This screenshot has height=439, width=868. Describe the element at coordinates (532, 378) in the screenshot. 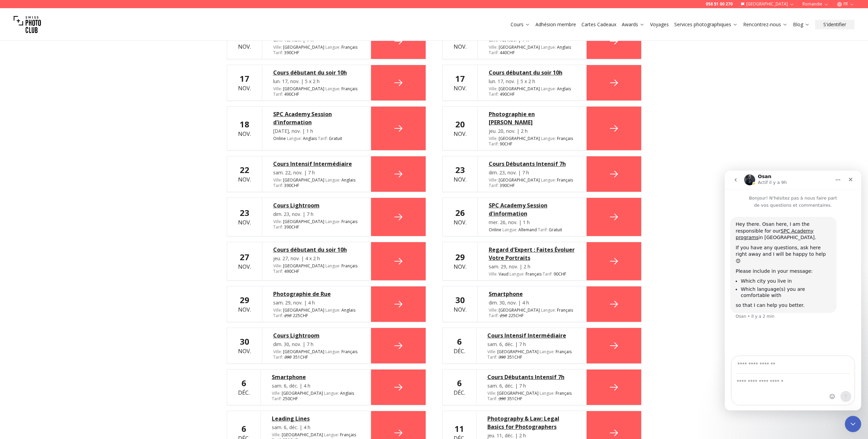

I see `div: Cours Débutants Intensif 7h` at that location.